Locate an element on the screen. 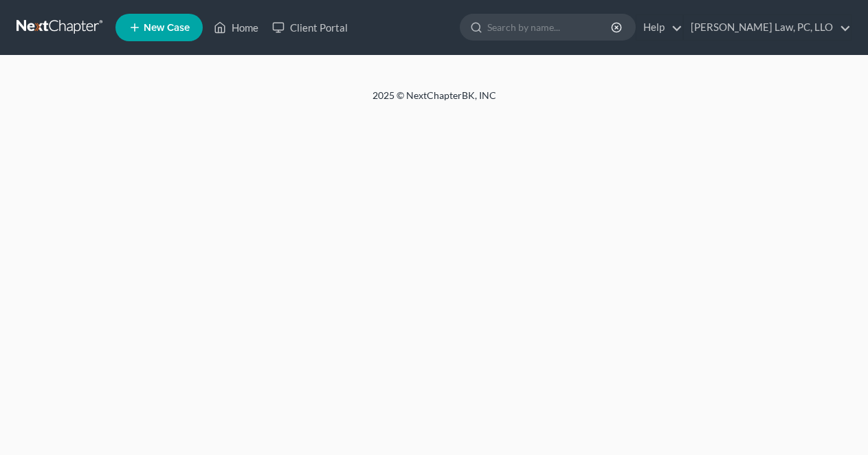 The width and height of the screenshot is (868, 455). a: Help is located at coordinates (659, 27).